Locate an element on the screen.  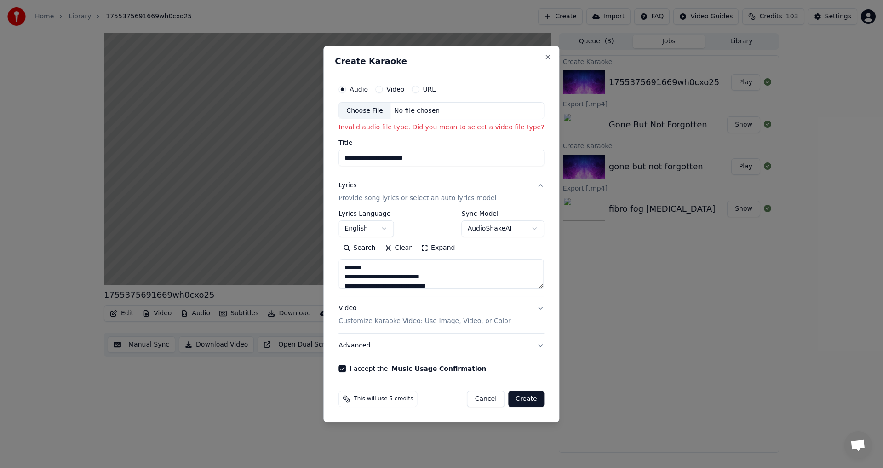
h2: Create Karaoke is located at coordinates (441, 61).